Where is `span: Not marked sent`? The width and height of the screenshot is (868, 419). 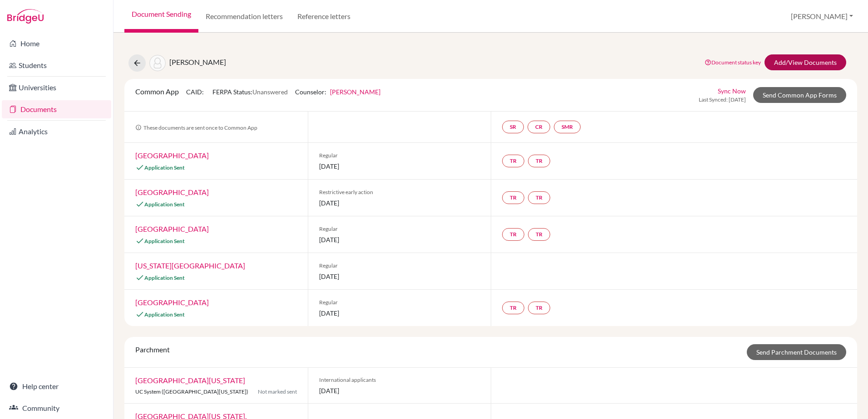 span: Not marked sent is located at coordinates (278, 392).